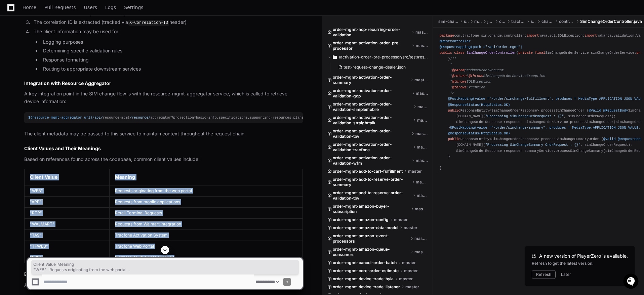 Image resolution: width=644 pixels, height=295 pixels. I want to click on code: X-Correlation-ID, so click(149, 23).